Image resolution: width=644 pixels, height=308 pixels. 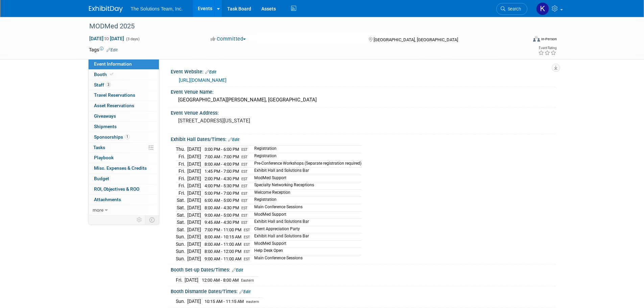 What do you see at coordinates (181, 149) in the screenshot?
I see `td: Thu.` at bounding box center [181, 149].